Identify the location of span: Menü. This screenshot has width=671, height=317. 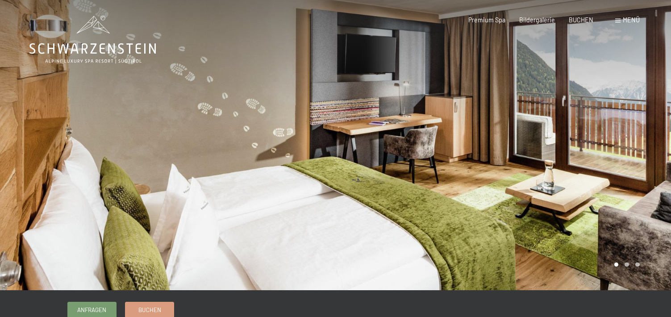
(632, 20).